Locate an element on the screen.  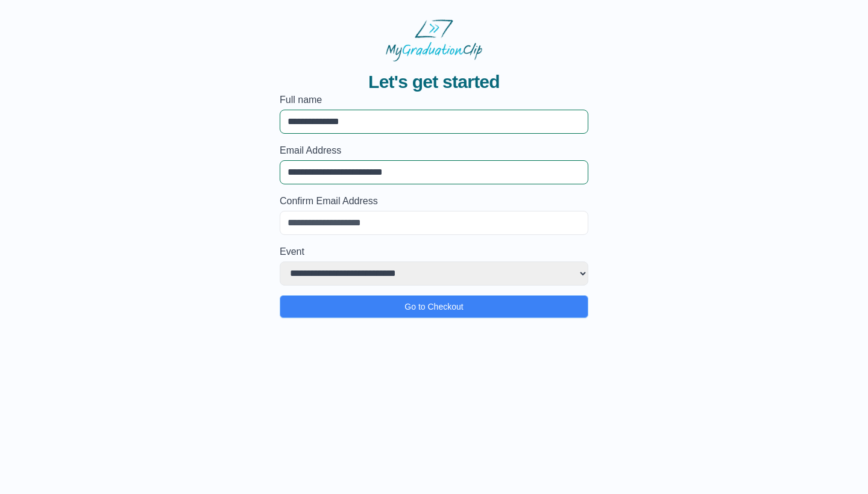
span: Let's get started is located at coordinates (434, 82).